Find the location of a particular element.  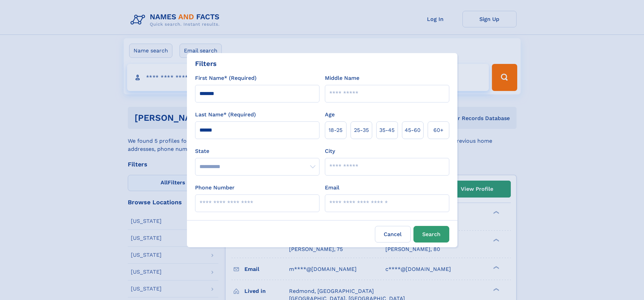

label: Cancel is located at coordinates (393, 234).